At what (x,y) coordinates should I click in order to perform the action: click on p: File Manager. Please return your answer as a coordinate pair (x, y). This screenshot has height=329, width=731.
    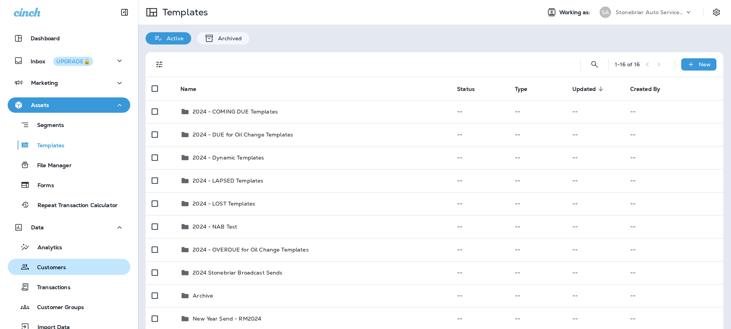
    Looking at the image, I should click on (51, 165).